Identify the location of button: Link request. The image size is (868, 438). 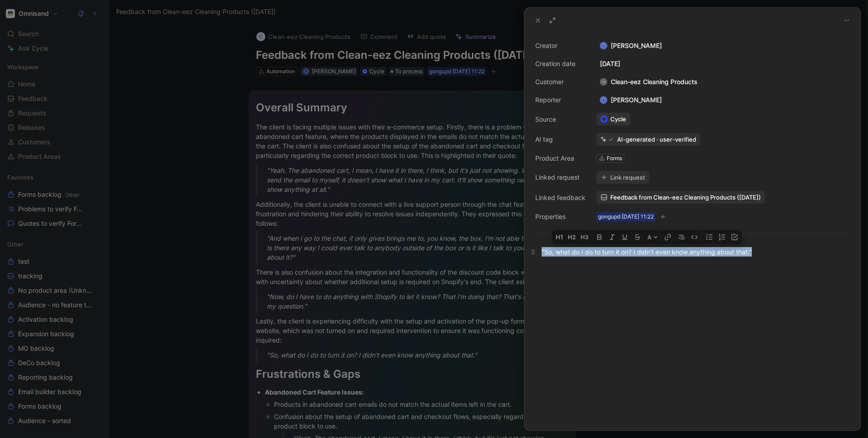
(622, 177).